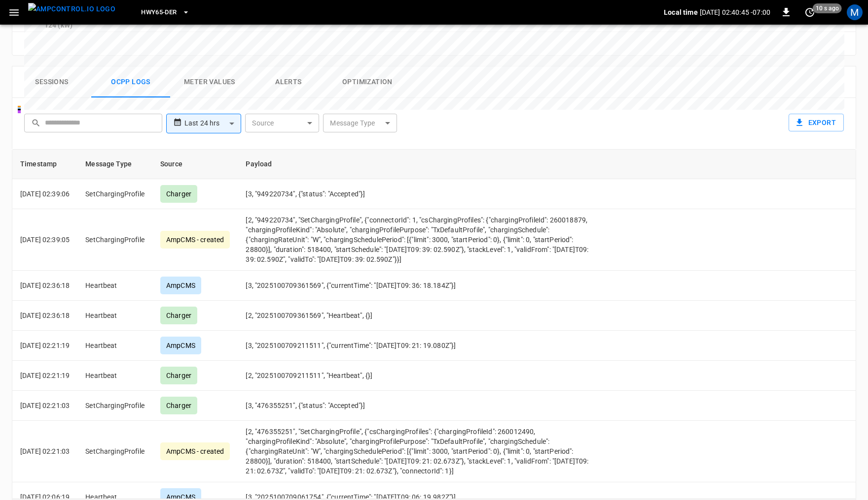 Image resolution: width=868 pixels, height=500 pixels. Describe the element at coordinates (165, 12) in the screenshot. I see `button: HWY65-DER` at that location.